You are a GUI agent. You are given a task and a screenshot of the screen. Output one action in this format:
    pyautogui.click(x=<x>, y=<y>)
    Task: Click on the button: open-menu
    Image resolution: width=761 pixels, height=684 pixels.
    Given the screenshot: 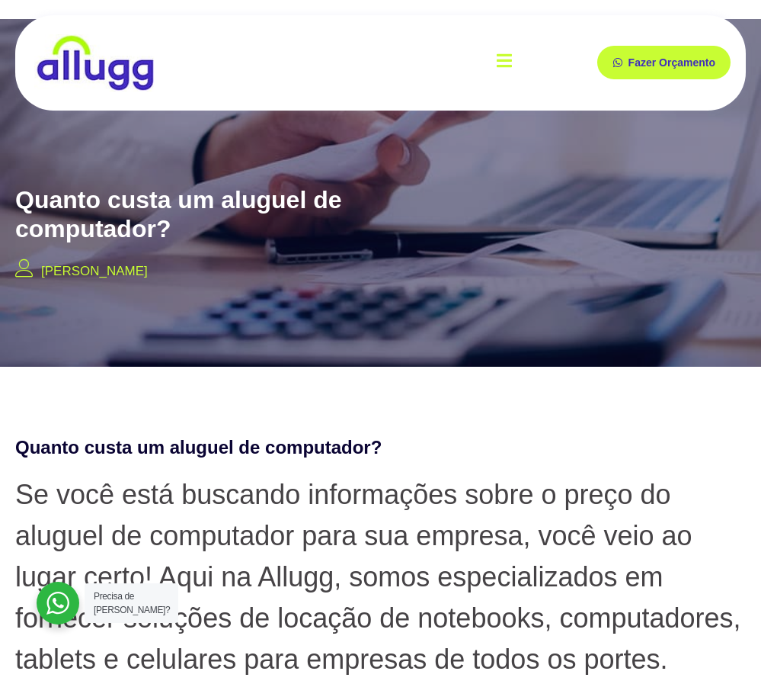 What is the action you would take?
    pyautogui.click(x=504, y=62)
    